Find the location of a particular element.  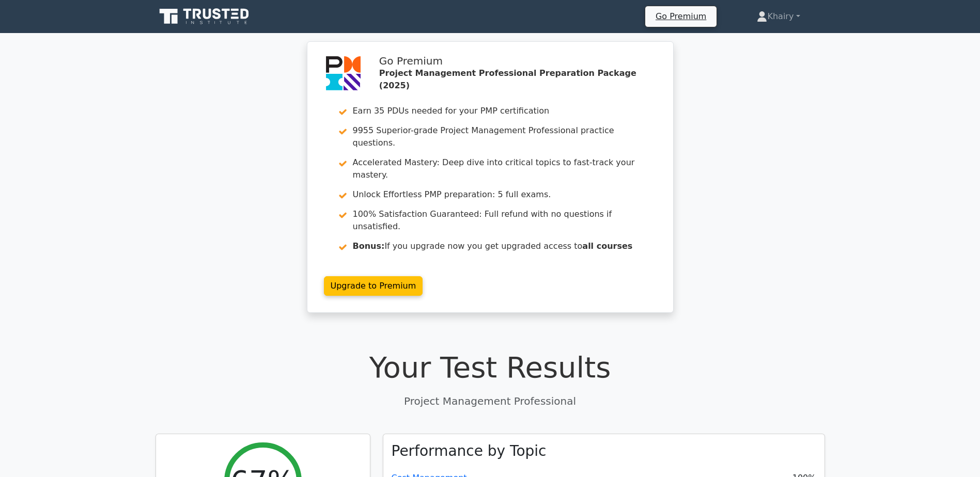

p: Project Management Professional is located at coordinates (490, 401).